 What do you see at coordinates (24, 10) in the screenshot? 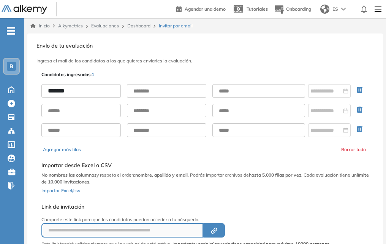
I see `img: Logo` at bounding box center [24, 10].